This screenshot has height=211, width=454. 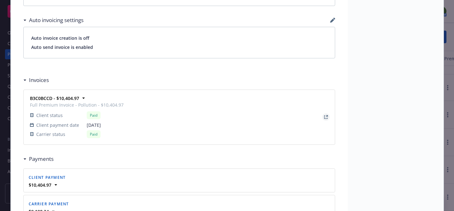 What do you see at coordinates (77, 105) in the screenshot?
I see `span: Full Premium Invoice - Pollution - $10,404.97` at bounding box center [77, 105].